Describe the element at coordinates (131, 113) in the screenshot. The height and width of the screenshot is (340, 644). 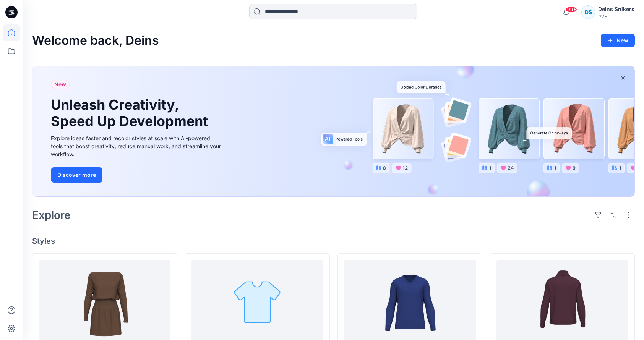
I see `h1: Unleash Creativity, Speed Up Development` at that location.